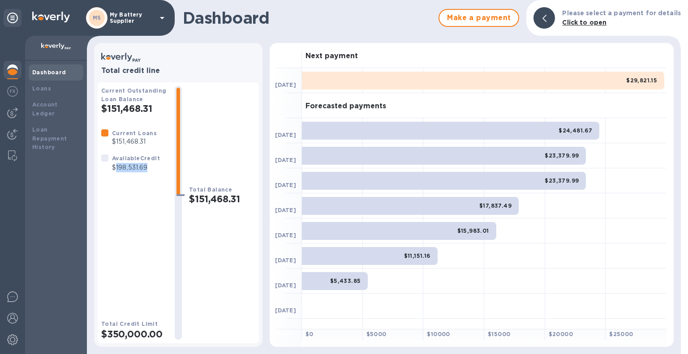 This screenshot has width=688, height=354. I want to click on b: Click to open, so click(584, 22).